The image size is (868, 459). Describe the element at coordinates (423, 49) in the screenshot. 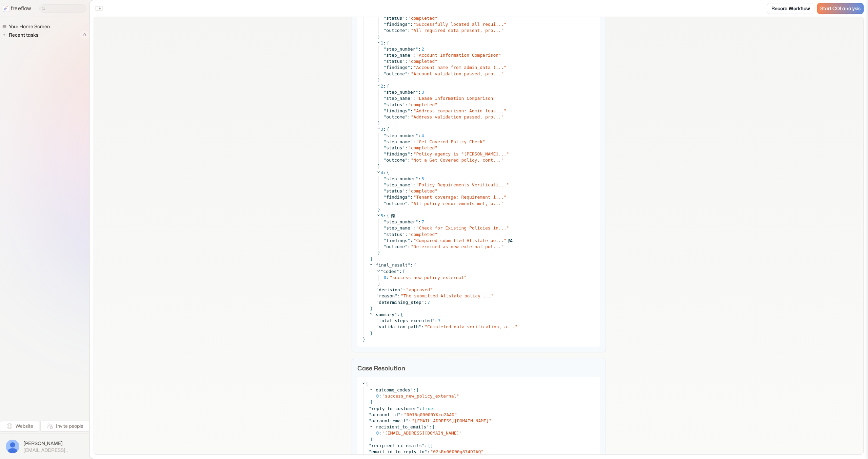

I see `span: 2` at that location.